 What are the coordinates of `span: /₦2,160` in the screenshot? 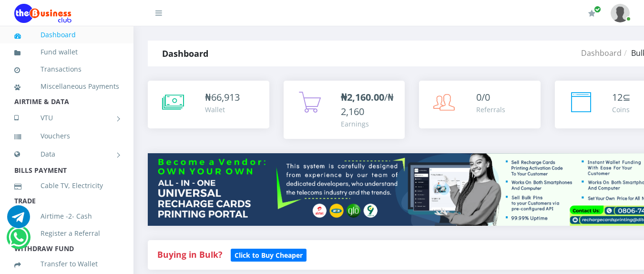 It's located at (367, 104).